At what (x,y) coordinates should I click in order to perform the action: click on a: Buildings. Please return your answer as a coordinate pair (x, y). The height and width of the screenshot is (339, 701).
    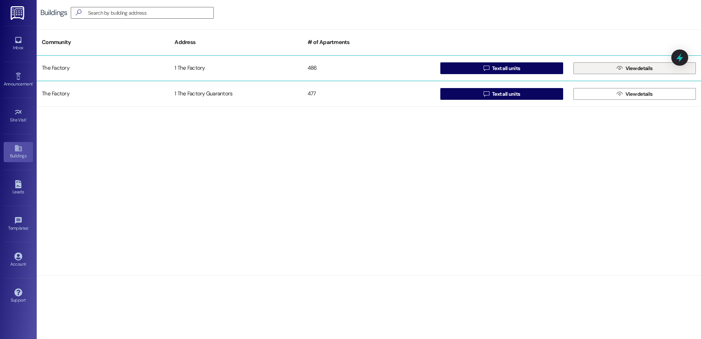
    Looking at the image, I should click on (18, 152).